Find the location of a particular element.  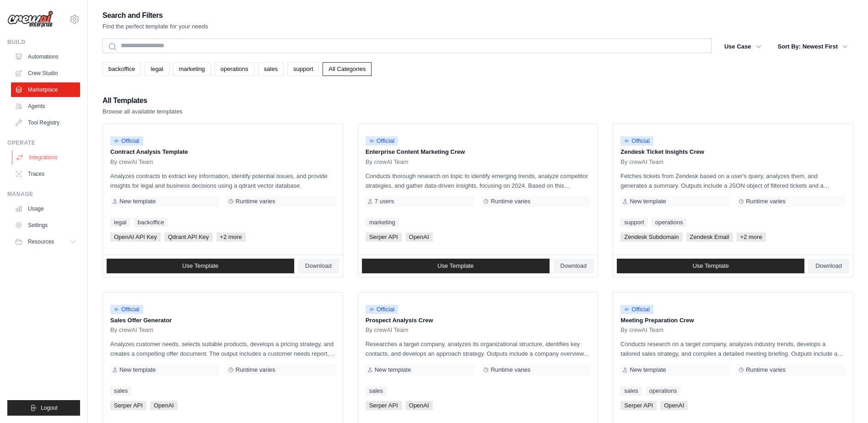

span: OpenAI API Key is located at coordinates (136, 237).